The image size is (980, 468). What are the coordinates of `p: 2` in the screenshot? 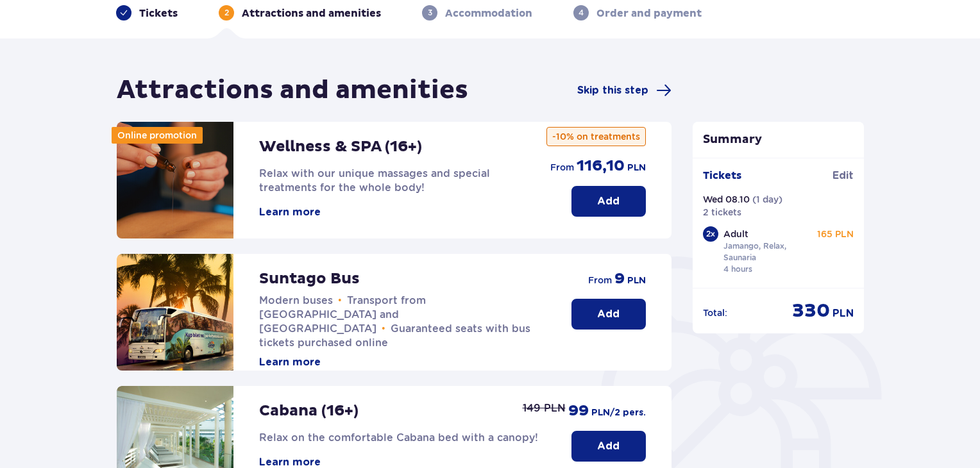 It's located at (226, 13).